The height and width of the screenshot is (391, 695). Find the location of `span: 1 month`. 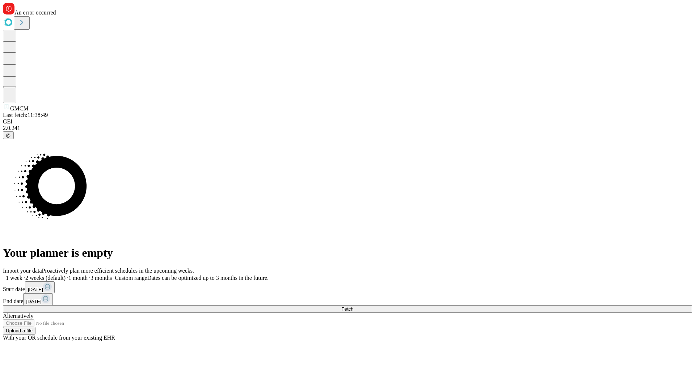

span: 1 month is located at coordinates (78, 278).